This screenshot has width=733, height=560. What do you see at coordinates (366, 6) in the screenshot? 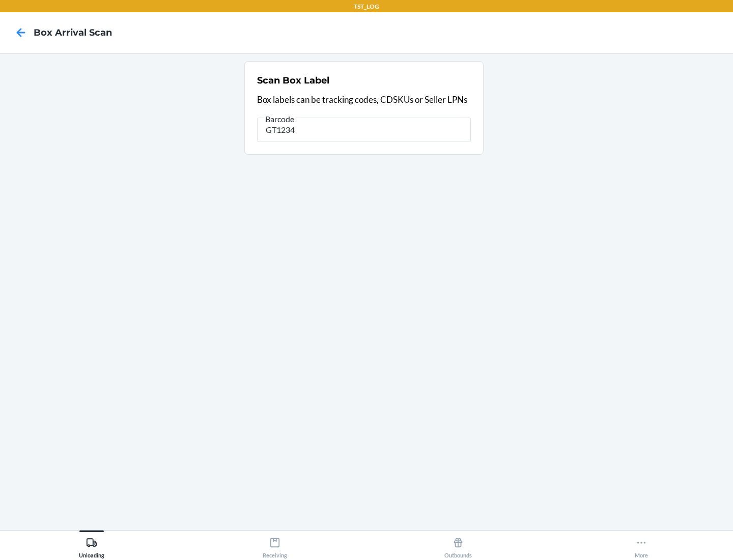
I see `p: TST_LOG` at bounding box center [366, 6].